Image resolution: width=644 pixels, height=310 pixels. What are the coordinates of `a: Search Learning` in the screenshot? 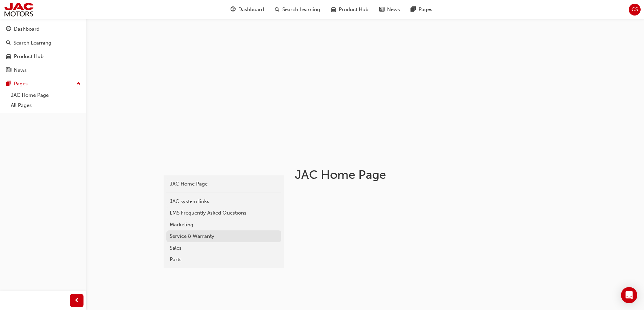 It's located at (43, 43).